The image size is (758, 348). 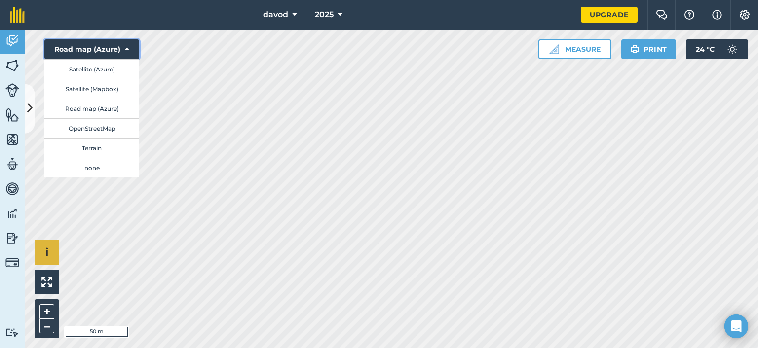 I want to click on button: none, so click(x=92, y=168).